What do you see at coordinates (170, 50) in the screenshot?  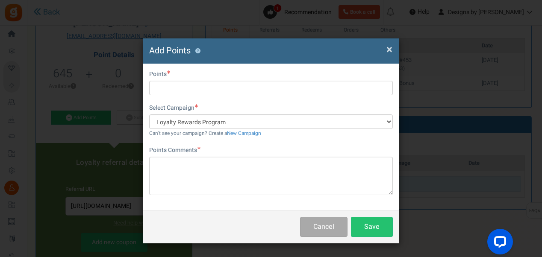 I see `span: Add Points` at bounding box center [170, 50].